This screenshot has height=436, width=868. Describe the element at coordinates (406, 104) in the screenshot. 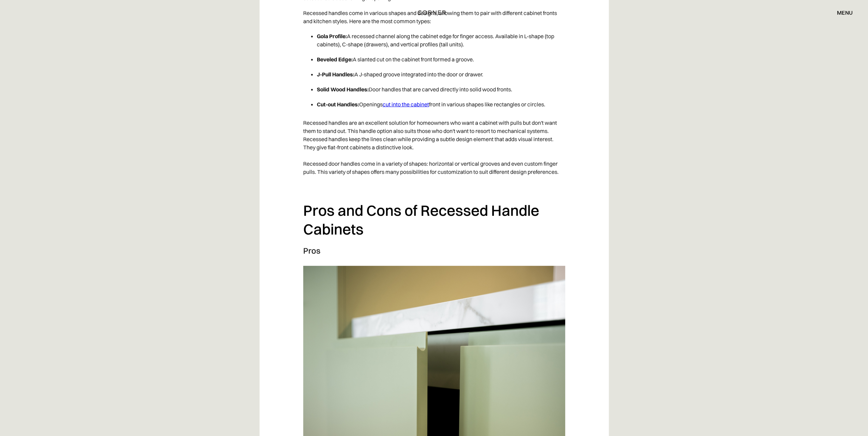

I see `a: cut into the cabinet` at that location.